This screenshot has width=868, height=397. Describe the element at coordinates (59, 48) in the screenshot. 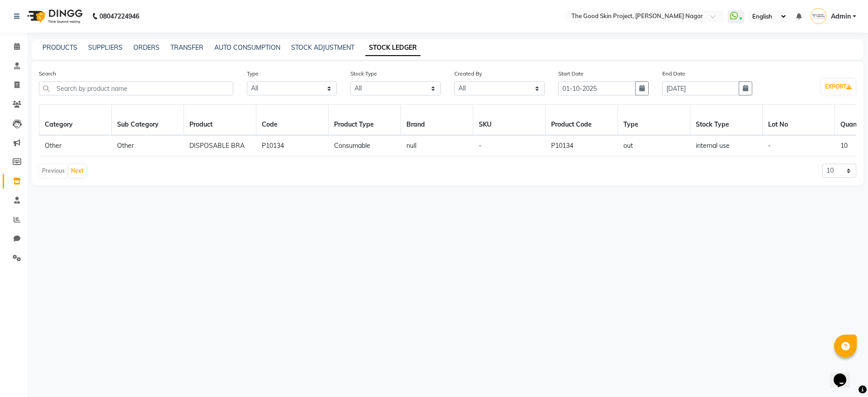

I see `a: PRODUCTS` at that location.